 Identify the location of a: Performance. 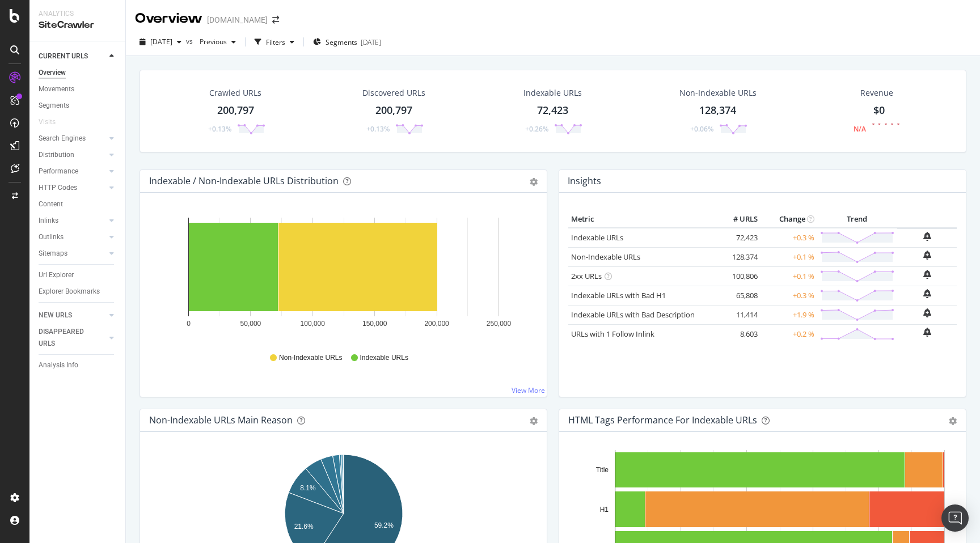
(72, 171).